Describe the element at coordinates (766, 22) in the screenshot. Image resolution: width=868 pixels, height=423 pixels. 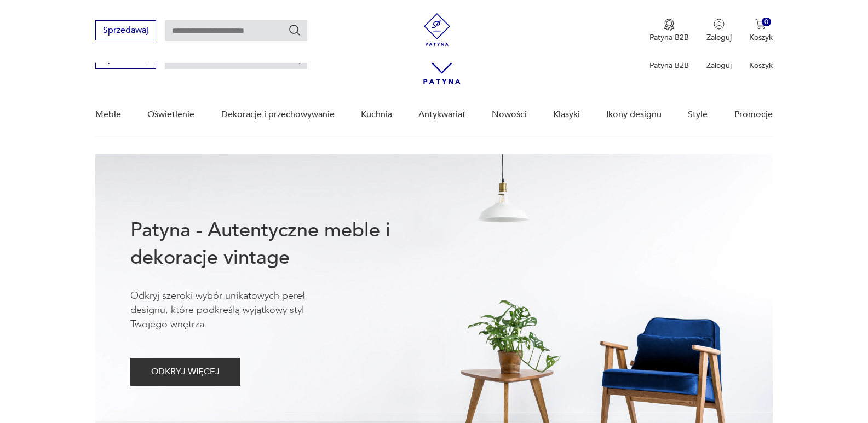
I see `div: 0` at that location.